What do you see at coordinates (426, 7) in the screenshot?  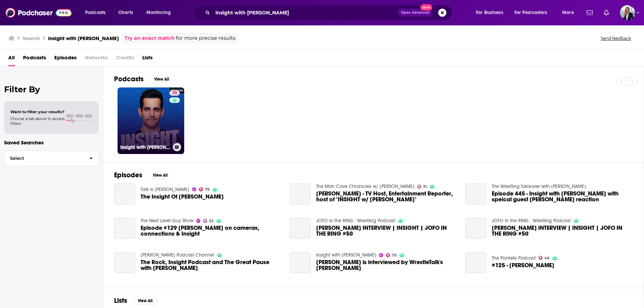 I see `span: New` at bounding box center [426, 7].